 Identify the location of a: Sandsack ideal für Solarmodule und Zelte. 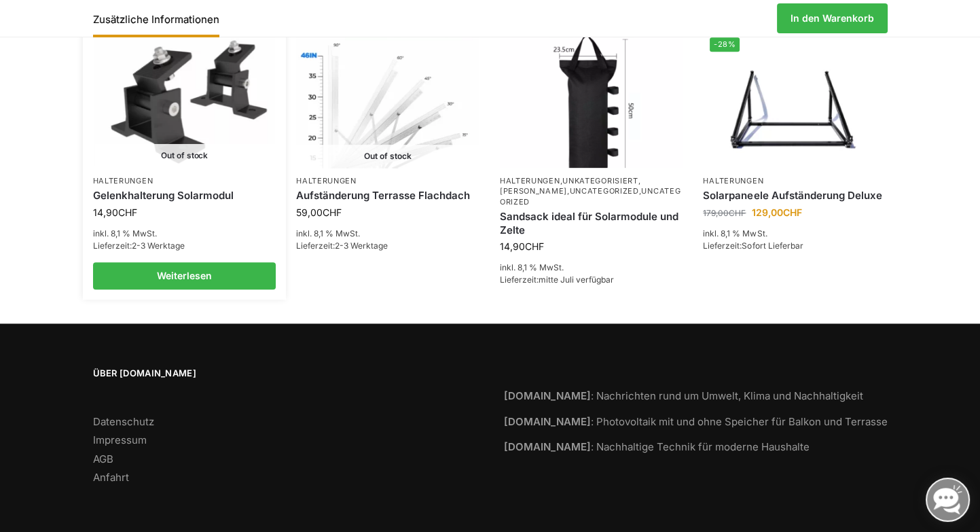
(592, 223).